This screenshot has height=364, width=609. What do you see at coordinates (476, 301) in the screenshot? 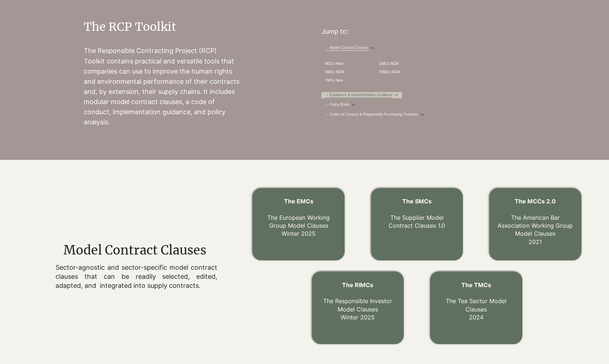
I see `a: The TMCs The Tea Sector Model Clauses2024` at bounding box center [476, 301].